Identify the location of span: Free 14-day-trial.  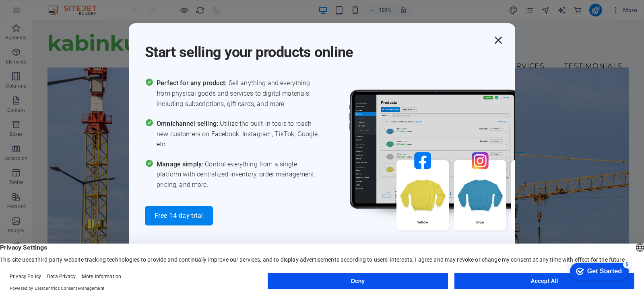
(179, 216).